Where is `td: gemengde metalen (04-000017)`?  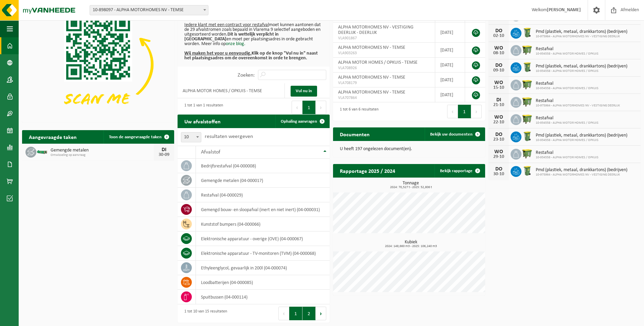
td: gemengde metalen (04-000017) is located at coordinates (263, 180).